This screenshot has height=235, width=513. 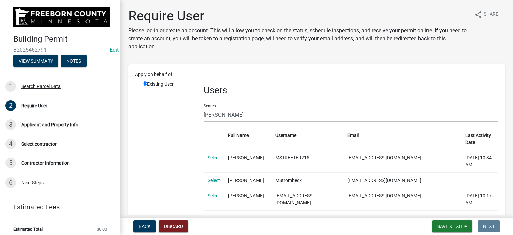 I want to click on span: Back, so click(x=145, y=226).